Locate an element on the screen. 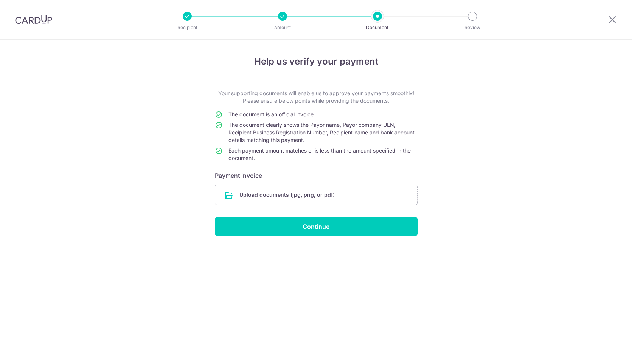  h6: Payment invoice is located at coordinates (316, 175).